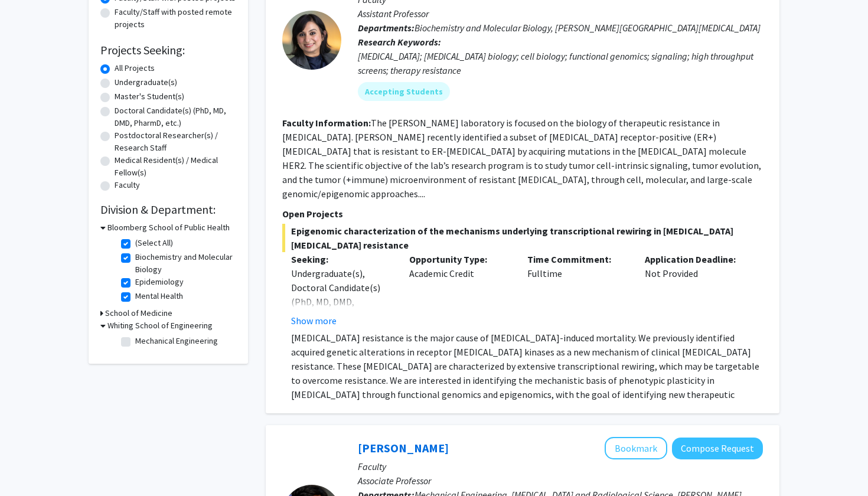 The image size is (868, 496). I want to click on b: Research Keywords:, so click(399, 42).